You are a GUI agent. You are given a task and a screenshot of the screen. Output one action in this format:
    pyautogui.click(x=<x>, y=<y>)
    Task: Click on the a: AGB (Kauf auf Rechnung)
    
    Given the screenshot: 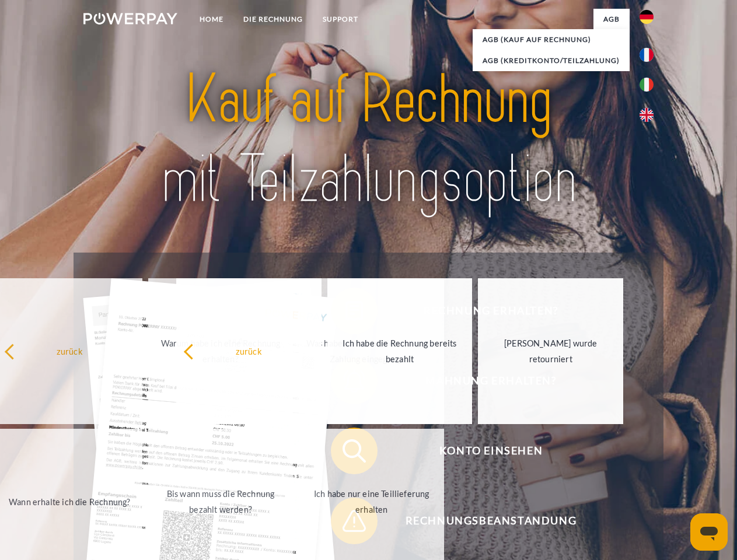 What is the action you would take?
    pyautogui.click(x=551, y=40)
    